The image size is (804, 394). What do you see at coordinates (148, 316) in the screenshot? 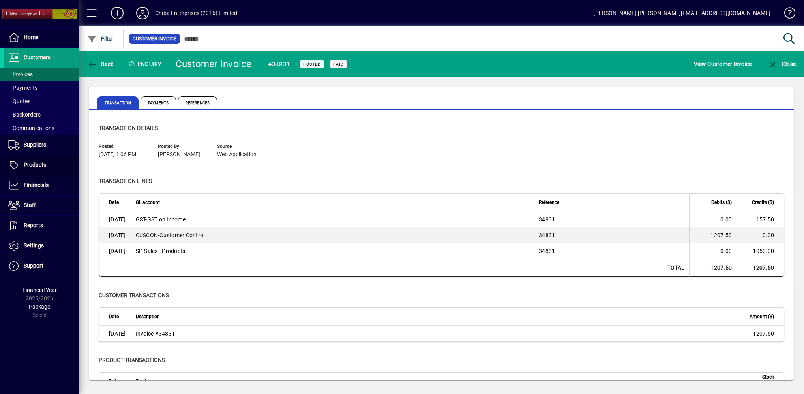
I see `span: Description` at bounding box center [148, 316].